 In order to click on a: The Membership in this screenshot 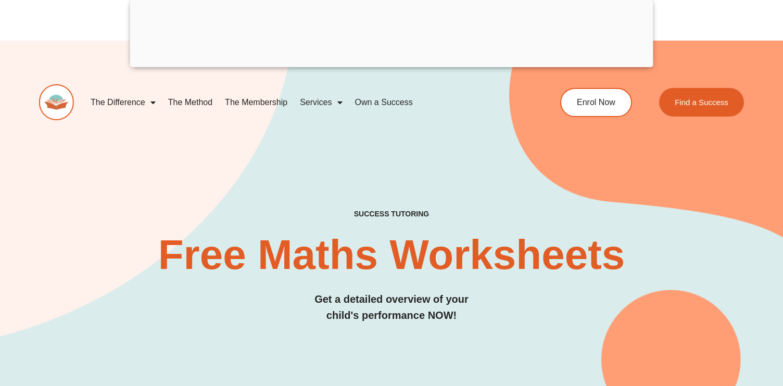, I will do `click(256, 103)`.